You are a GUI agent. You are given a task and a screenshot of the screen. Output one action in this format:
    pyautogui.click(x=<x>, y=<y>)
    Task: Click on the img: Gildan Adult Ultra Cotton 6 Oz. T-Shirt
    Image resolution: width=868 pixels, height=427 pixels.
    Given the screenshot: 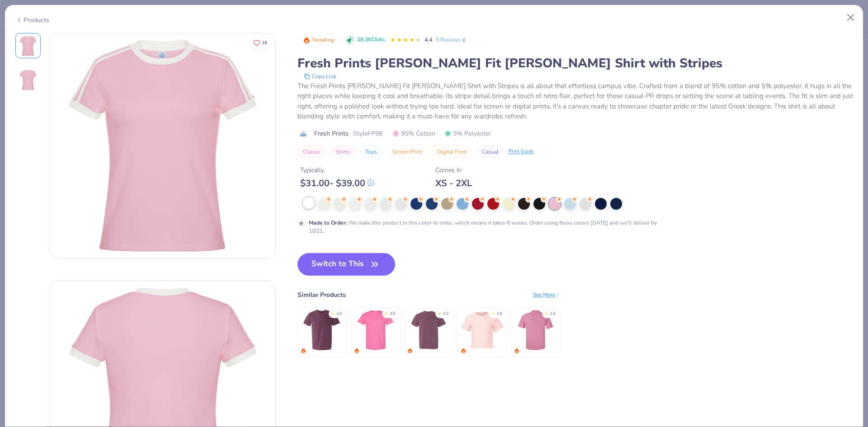 What is the action you would take?
    pyautogui.click(x=535, y=330)
    